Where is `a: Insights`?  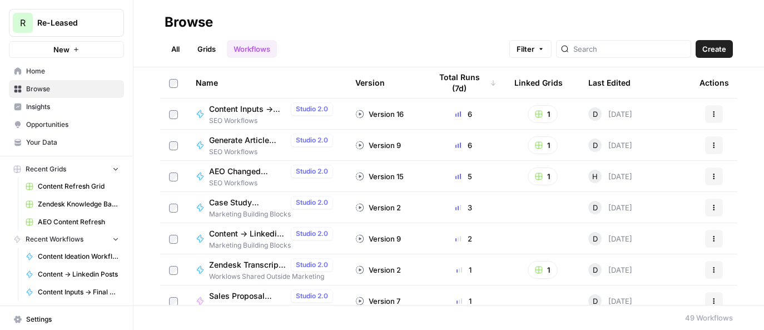
a: Insights is located at coordinates (66, 107).